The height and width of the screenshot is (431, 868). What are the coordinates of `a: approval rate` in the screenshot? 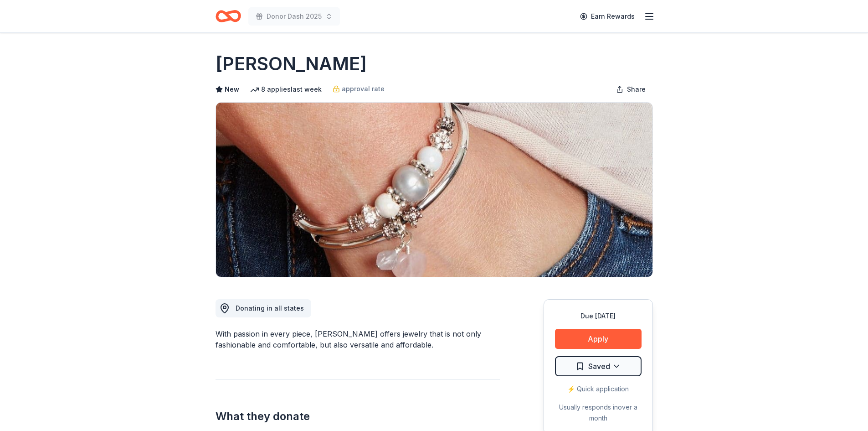 It's located at (359, 89).